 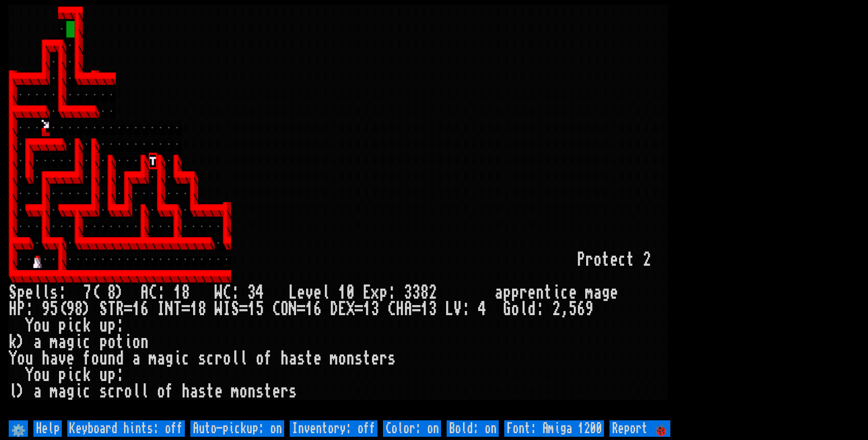 I want to click on div: R, so click(x=120, y=310).